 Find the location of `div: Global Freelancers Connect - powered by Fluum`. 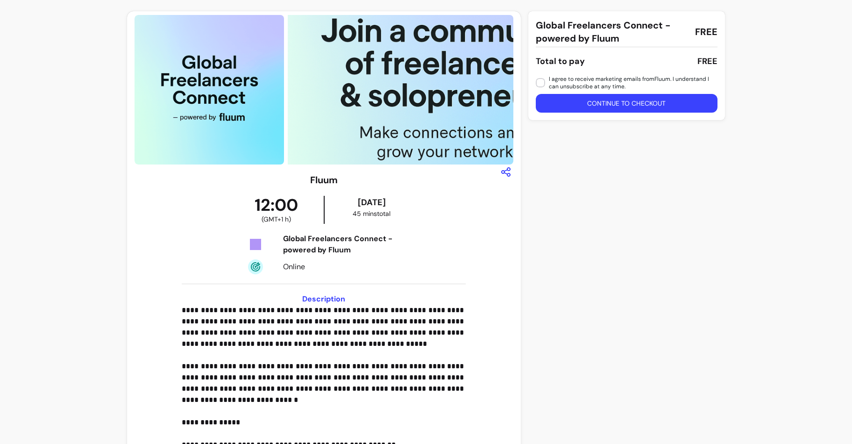

div: Global Freelancers Connect - powered by Fluum is located at coordinates (350, 244).